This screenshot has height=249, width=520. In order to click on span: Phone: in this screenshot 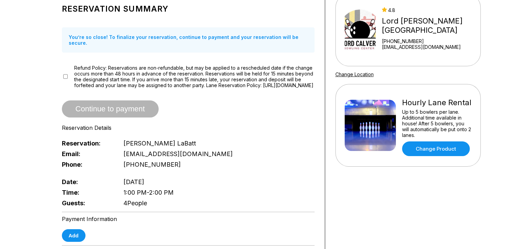, I will do `click(87, 164)`.